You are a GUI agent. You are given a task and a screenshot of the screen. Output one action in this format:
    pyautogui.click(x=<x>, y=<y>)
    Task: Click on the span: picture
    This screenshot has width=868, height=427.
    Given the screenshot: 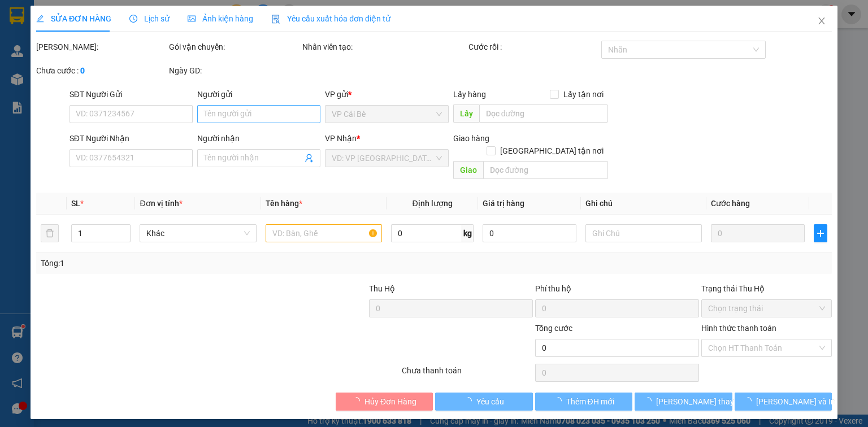 What is the action you would take?
    pyautogui.click(x=191, y=18)
    